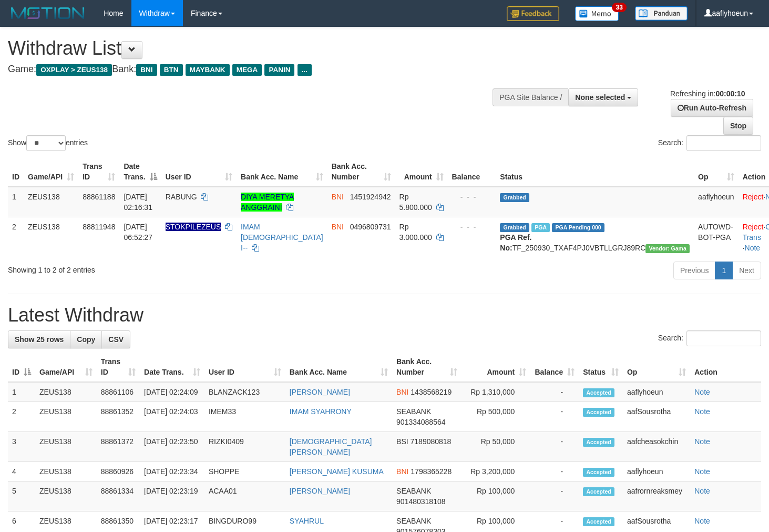 The height and width of the screenshot is (532, 769). What do you see at coordinates (657, 447) in the screenshot?
I see `td: aafcheasokchin` at bounding box center [657, 447].